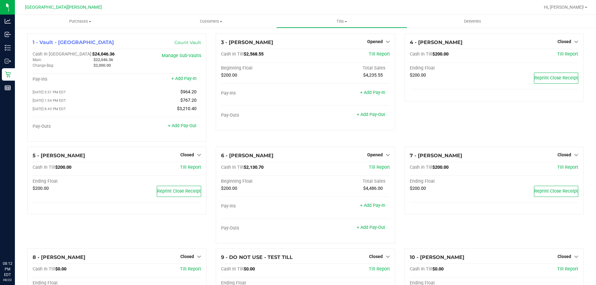  What do you see at coordinates (102, 65) in the screenshot?
I see `span: $2,000.00` at bounding box center [102, 65].